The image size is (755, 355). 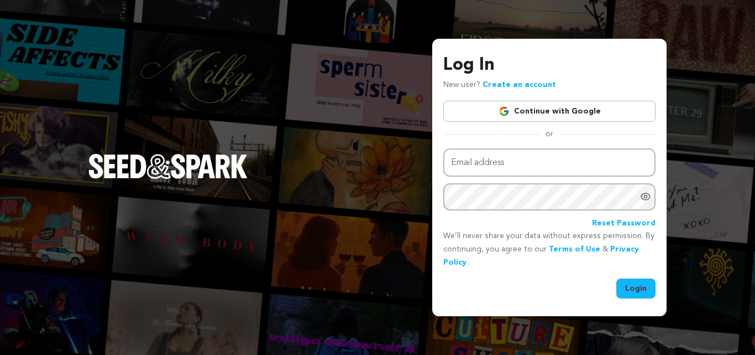 I want to click on a: Reset Password, so click(x=624, y=223).